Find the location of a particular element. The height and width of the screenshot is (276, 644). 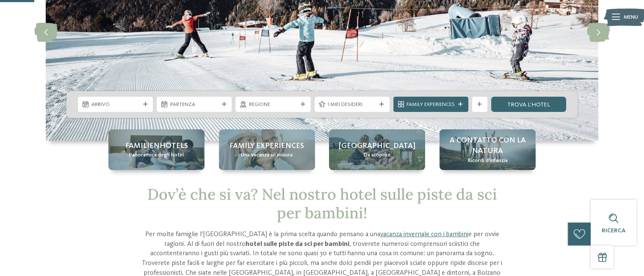

span: Ricerca is located at coordinates (614, 230).